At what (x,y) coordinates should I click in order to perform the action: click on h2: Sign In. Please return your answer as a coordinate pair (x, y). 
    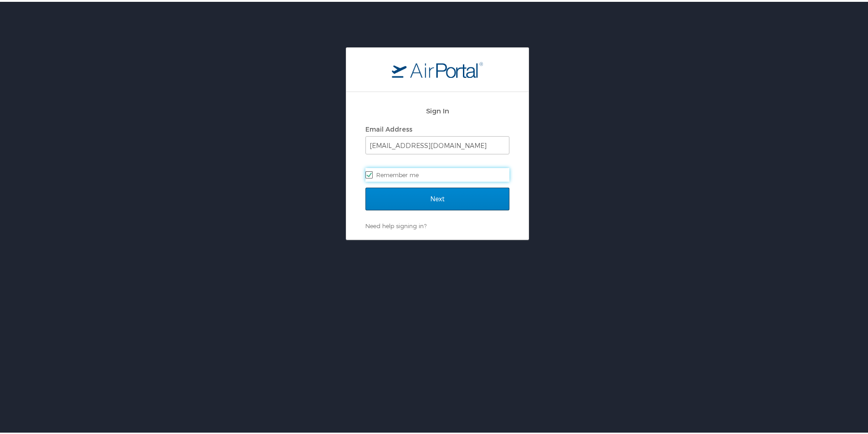
    Looking at the image, I should click on (437, 109).